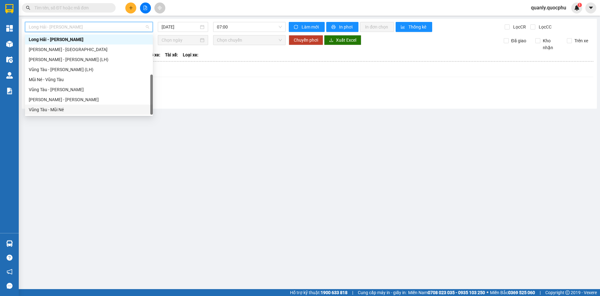 This screenshot has width=600, height=296. What do you see at coordinates (28, 8) in the screenshot?
I see `span: search` at bounding box center [28, 8].